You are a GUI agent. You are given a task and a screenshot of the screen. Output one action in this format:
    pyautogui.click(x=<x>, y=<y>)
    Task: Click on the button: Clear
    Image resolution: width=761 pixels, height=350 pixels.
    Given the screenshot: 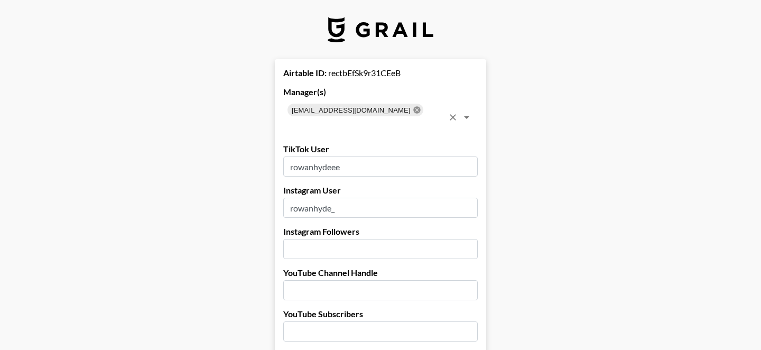 What is the action you would take?
    pyautogui.click(x=453, y=117)
    